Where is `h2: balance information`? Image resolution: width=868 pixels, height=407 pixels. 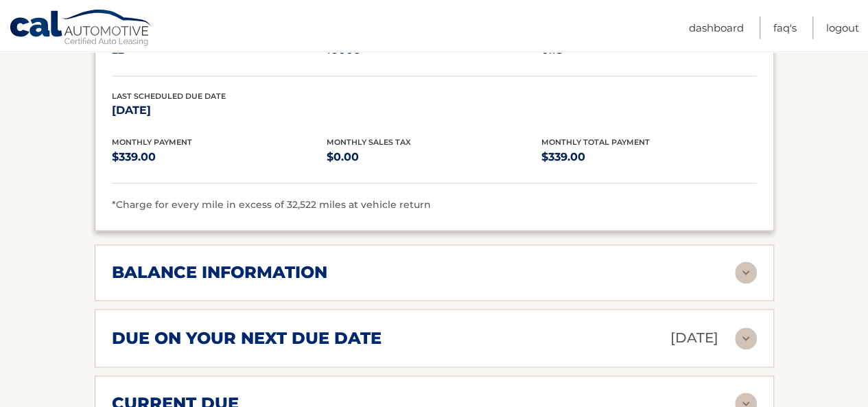 h2: balance information is located at coordinates (220, 273).